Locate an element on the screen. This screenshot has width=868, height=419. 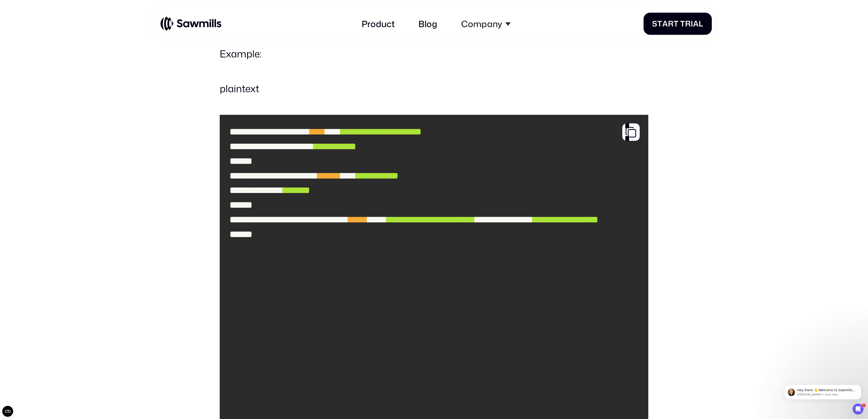
a: Blog is located at coordinates (428, 24).